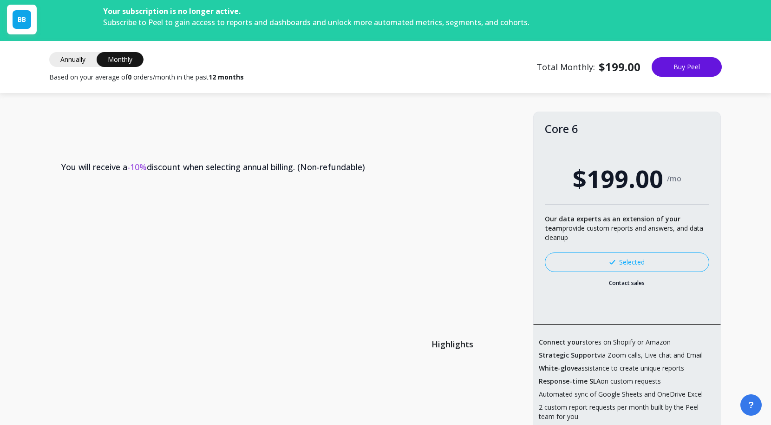  I want to click on span: Automated sync of Google Sheets and OneDrive Excel, so click(621, 394).